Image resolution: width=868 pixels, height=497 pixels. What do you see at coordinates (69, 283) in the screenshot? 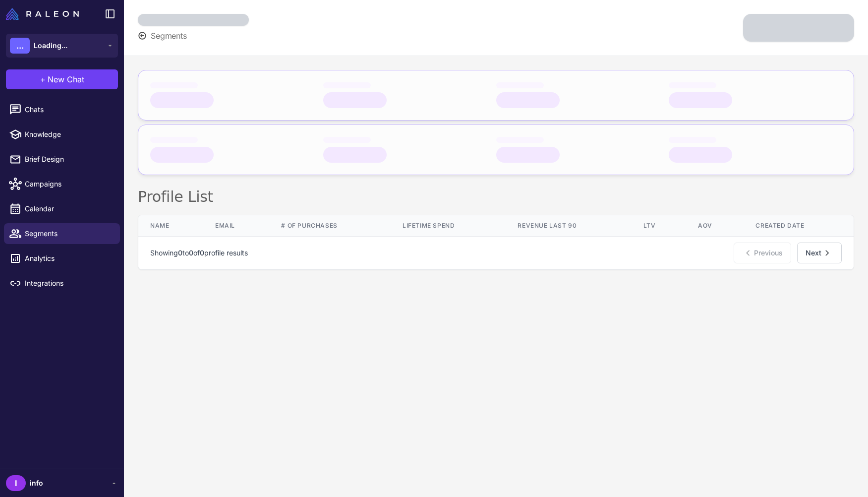
I see `span: Integrations` at bounding box center [69, 283].